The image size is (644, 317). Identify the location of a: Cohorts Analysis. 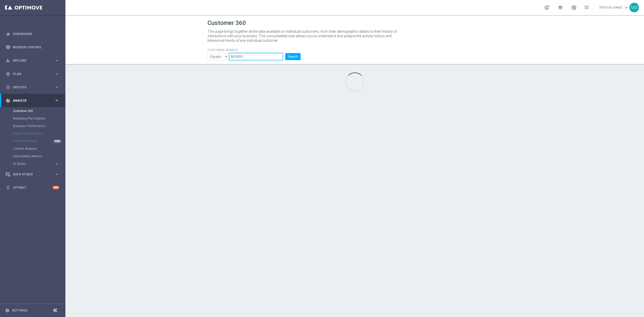
(33, 149).